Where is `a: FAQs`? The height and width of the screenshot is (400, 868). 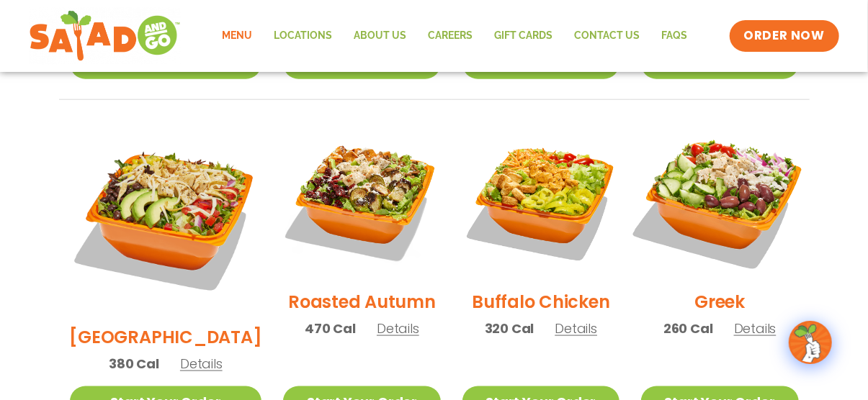 a: FAQs is located at coordinates (674, 36).